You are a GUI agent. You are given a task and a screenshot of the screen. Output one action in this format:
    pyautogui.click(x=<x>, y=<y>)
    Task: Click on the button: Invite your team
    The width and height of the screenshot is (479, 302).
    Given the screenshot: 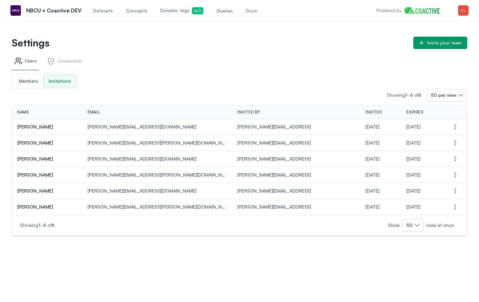 What is the action you would take?
    pyautogui.click(x=441, y=43)
    